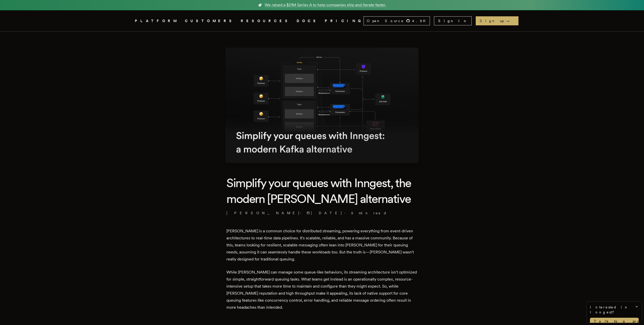 This screenshot has height=325, width=644. What do you see at coordinates (157, 21) in the screenshot?
I see `span: PLATFORM` at bounding box center [157, 21].